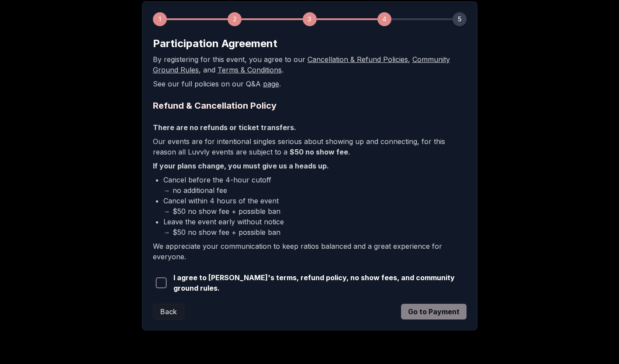 Image resolution: width=619 pixels, height=364 pixels. I want to click on p: See our full policies on our Q&A ., so click(310, 84).